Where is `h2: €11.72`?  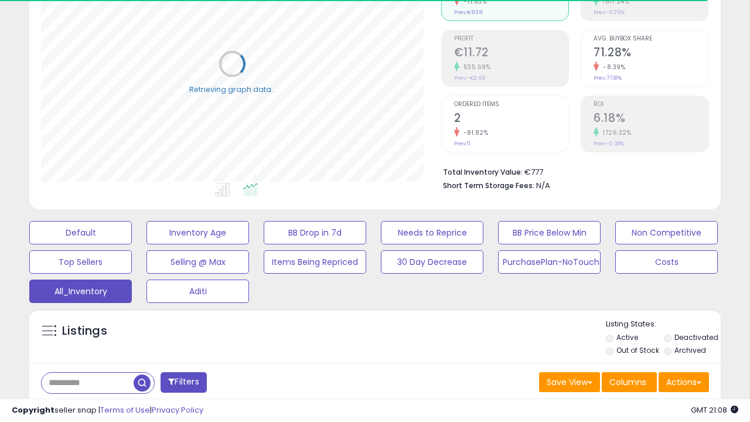 h2: €11.72 is located at coordinates (512, 53).